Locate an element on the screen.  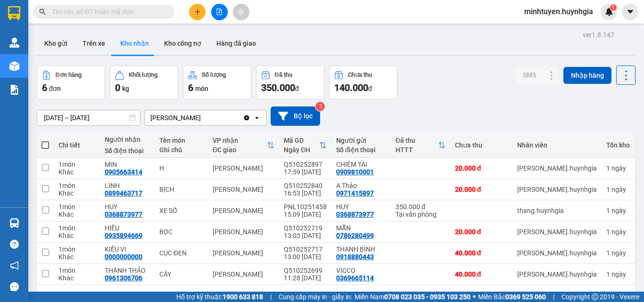
div: XE SỐ is located at coordinates (181, 211).